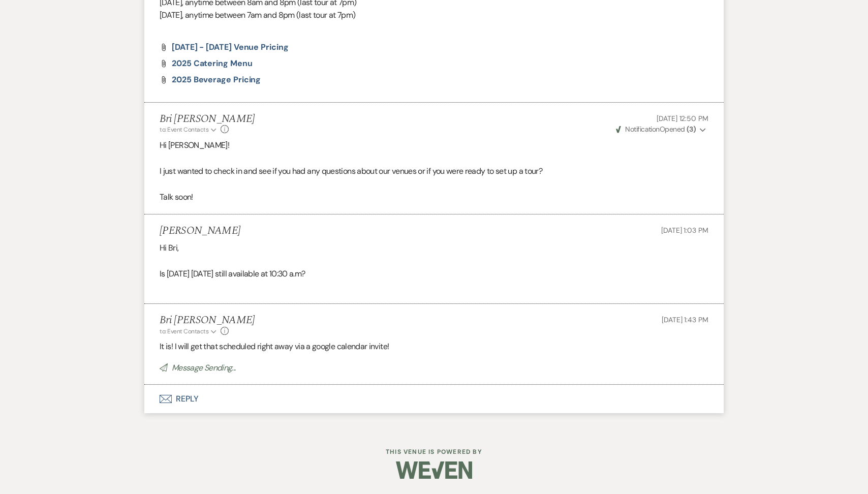 This screenshot has height=494, width=868. I want to click on span: Talk soon!, so click(176, 197).